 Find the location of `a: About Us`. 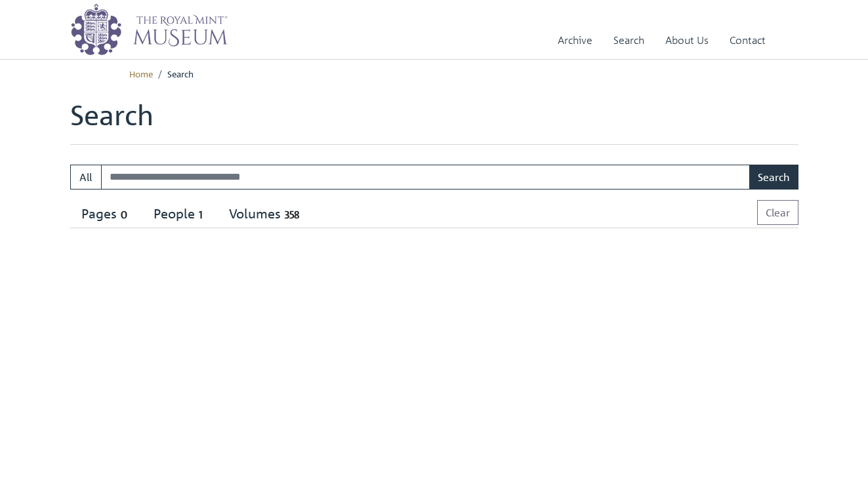

a: About Us is located at coordinates (687, 40).